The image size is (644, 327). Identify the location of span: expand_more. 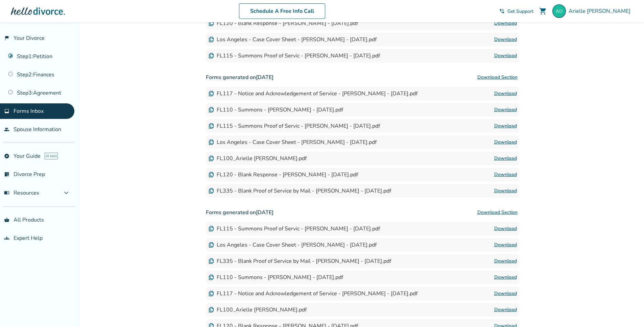
(66, 192).